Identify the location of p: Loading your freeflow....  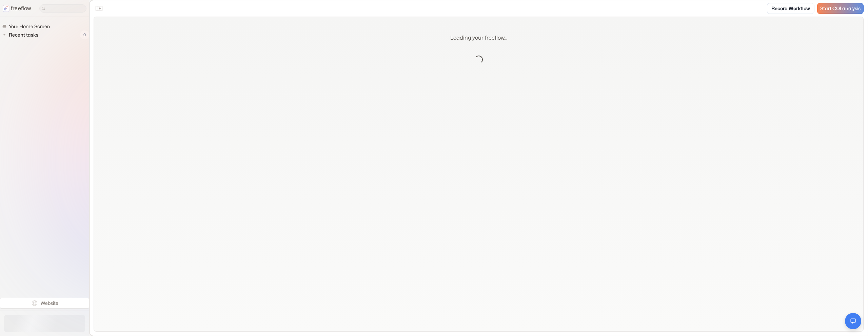
(479, 38).